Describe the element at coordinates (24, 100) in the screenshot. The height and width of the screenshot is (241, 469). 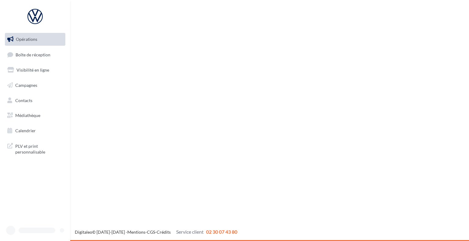
I see `span: Contacts` at that location.